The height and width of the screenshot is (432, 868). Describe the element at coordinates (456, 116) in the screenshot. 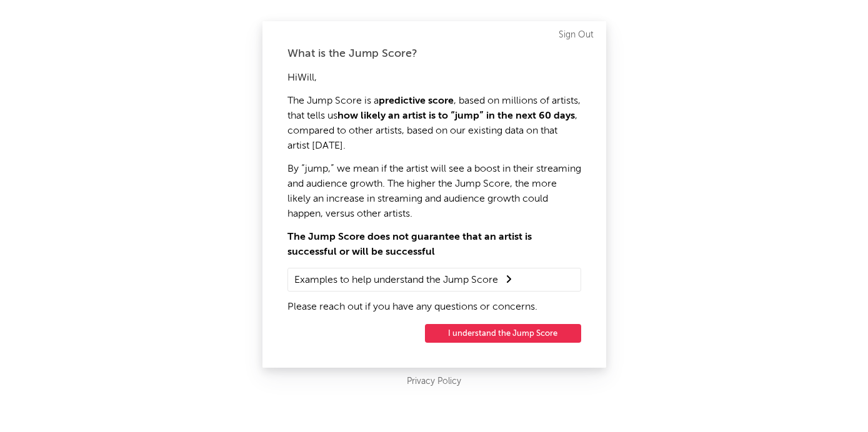

I see `strong: how likely an artist is to “jump” in the next 60 days` at that location.